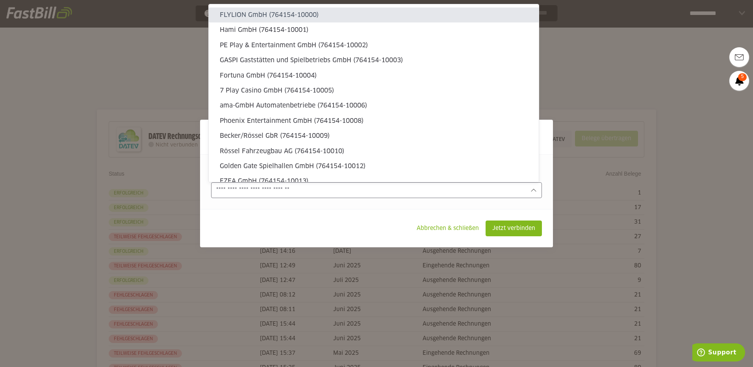 The height and width of the screenshot is (367, 753). I want to click on sl-button: Abbrechen & schließen, so click(448, 228).